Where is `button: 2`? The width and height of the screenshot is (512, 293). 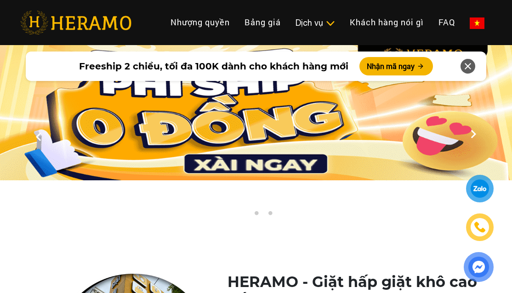
button: 2 is located at coordinates (256, 215).